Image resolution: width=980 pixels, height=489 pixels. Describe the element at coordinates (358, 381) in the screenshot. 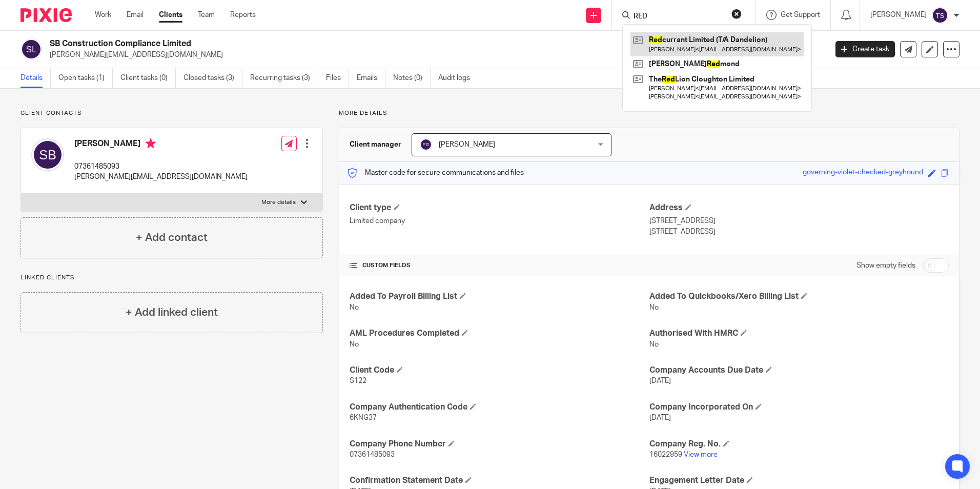

I see `span: S122` at that location.